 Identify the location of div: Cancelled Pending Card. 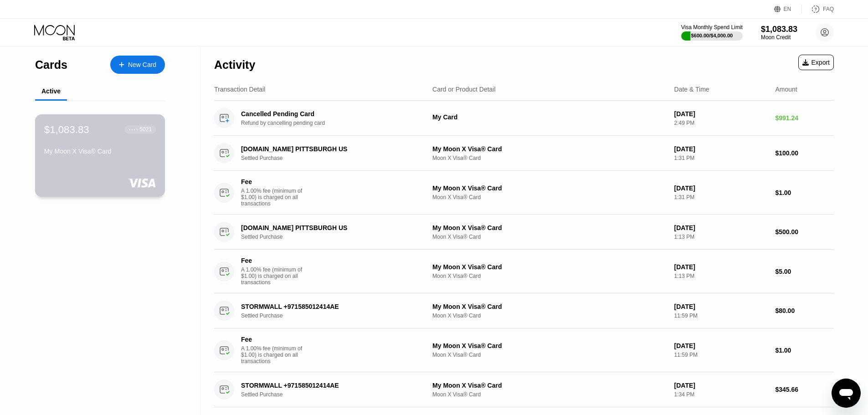
(330, 114).